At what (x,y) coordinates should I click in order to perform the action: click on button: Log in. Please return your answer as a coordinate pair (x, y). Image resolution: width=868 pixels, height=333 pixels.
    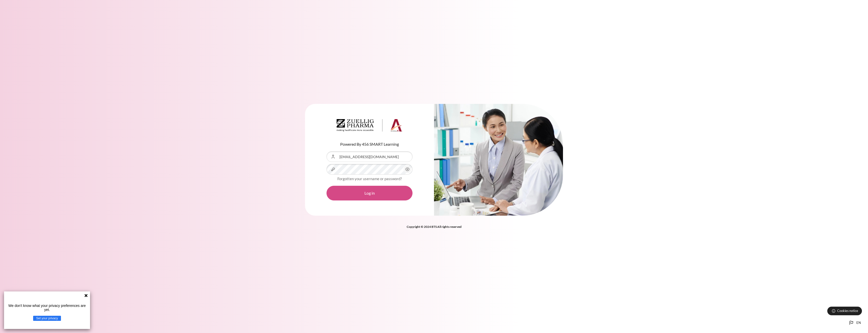
    Looking at the image, I should click on (370, 193).